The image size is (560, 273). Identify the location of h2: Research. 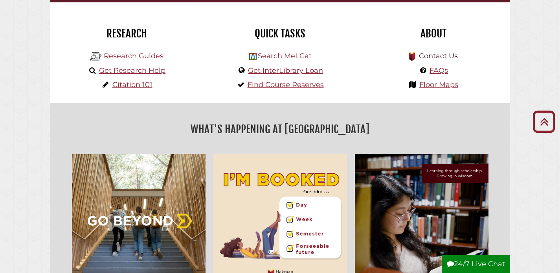
(127, 33).